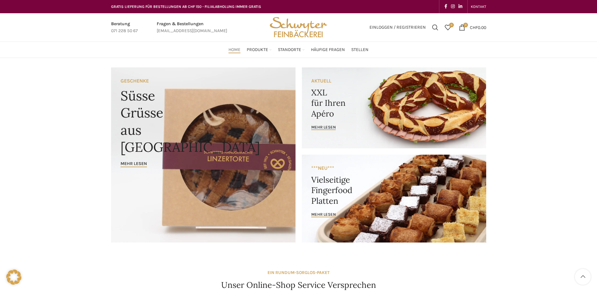  I want to click on a: Standorte, so click(291, 50).